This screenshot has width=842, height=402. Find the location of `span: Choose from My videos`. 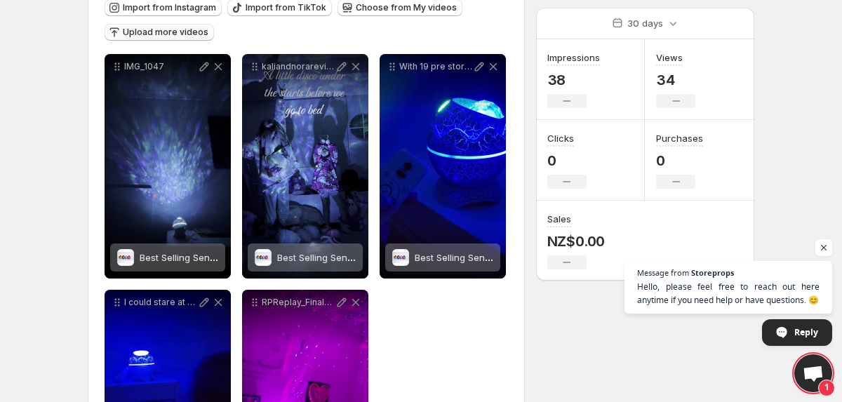

span: Choose from My videos is located at coordinates (407, 8).